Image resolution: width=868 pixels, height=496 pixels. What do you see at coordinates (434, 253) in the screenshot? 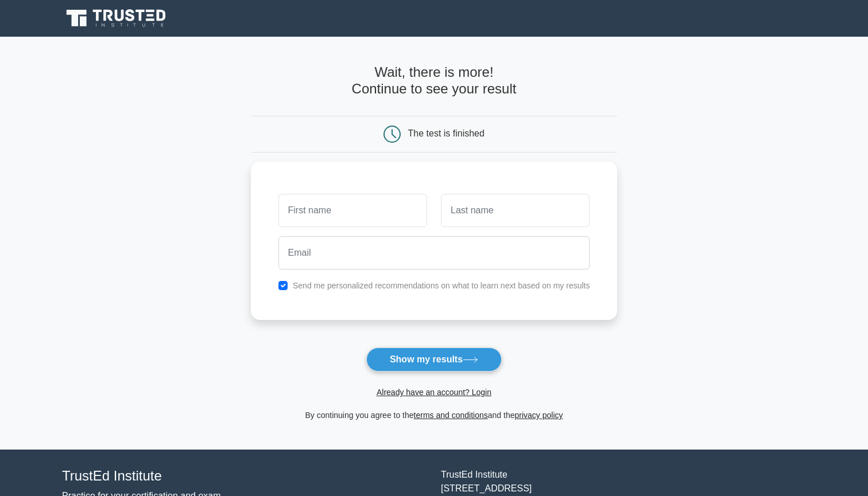
I see `input: Email` at bounding box center [434, 253].